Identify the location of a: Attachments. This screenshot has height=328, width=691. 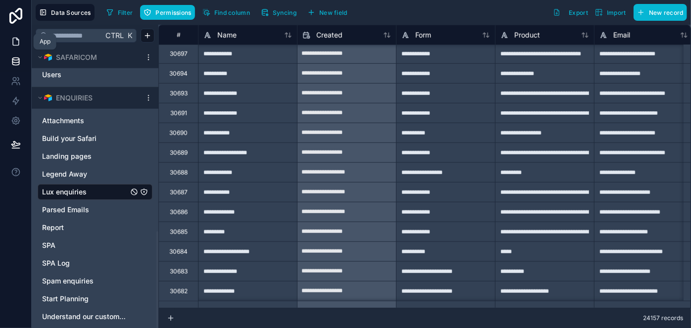
(85, 121).